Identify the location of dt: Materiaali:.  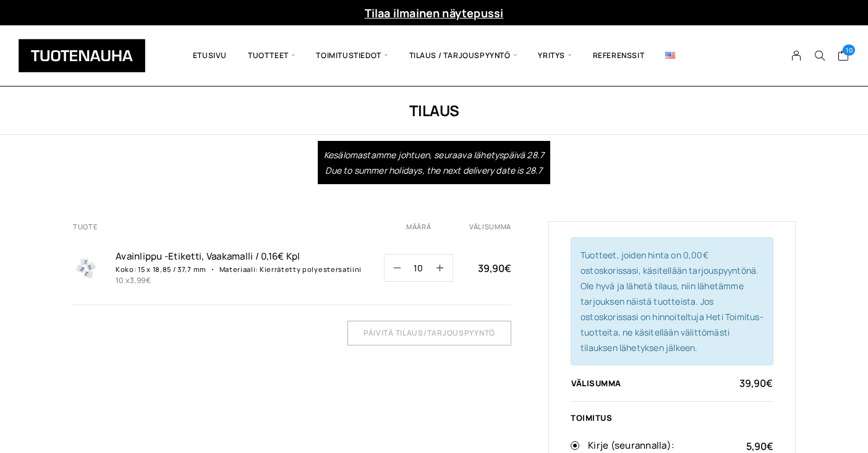
(233, 269).